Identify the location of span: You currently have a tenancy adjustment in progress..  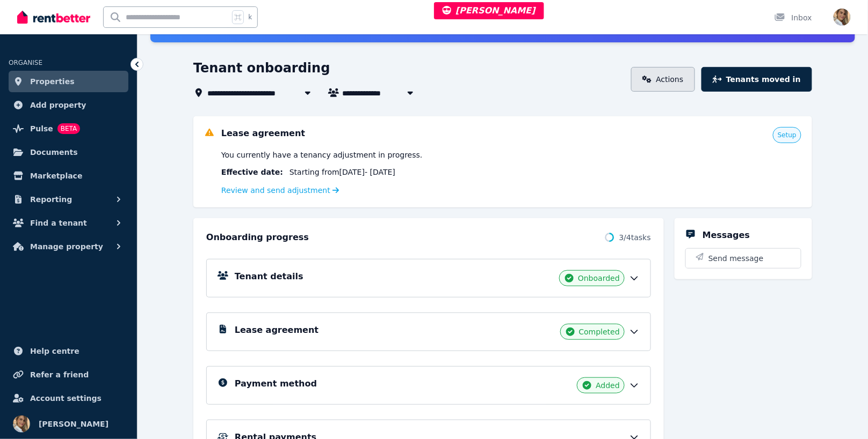
(322, 155).